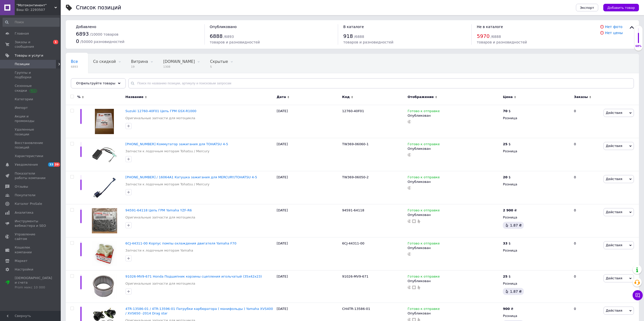 The image size is (644, 321). Describe the element at coordinates (24, 99) in the screenshot. I see `span: Категории` at that location.